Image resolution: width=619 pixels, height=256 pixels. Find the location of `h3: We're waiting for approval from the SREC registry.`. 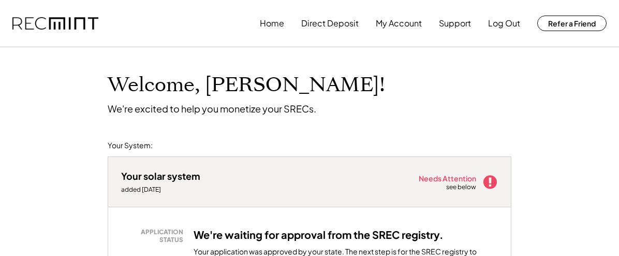

h3: We're waiting for approval from the SREC registry. is located at coordinates (318, 235).